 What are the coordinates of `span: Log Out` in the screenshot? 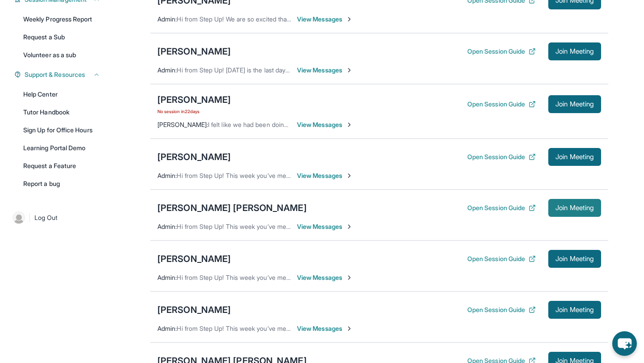 It's located at (46, 218).